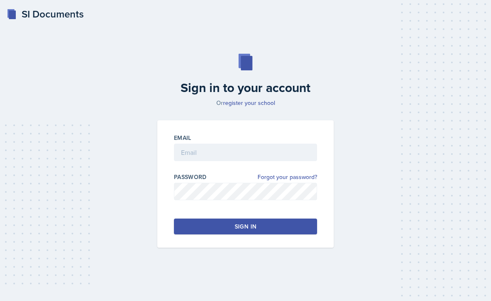 The width and height of the screenshot is (491, 301). Describe the element at coordinates (249, 103) in the screenshot. I see `a: register your school` at that location.